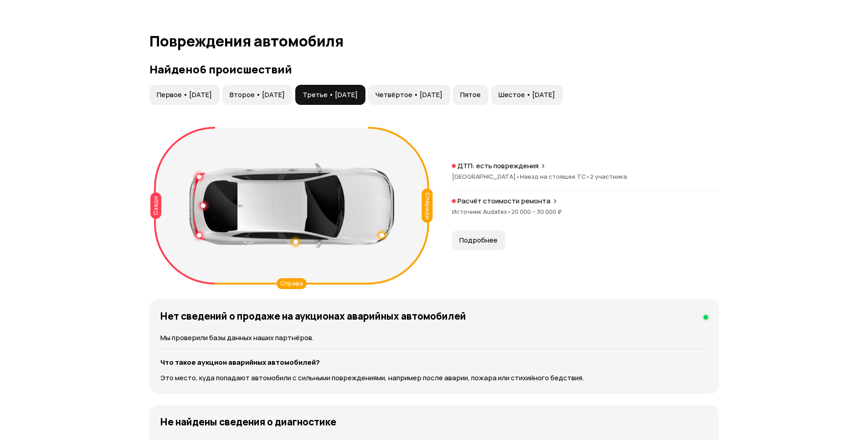 The width and height of the screenshot is (868, 440). I want to click on h4: Не найдены сведения о диагностике, so click(249, 422).